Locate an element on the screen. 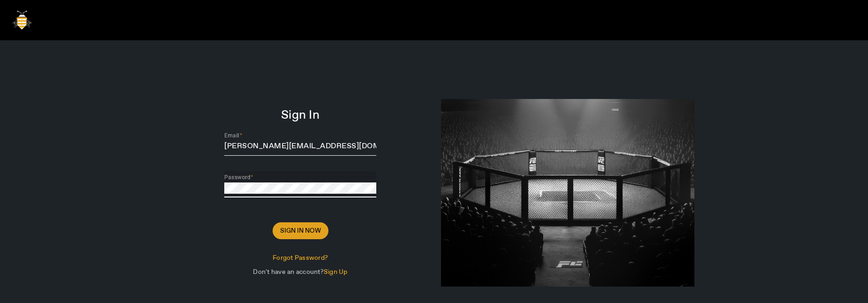 The height and width of the screenshot is (303, 868). button: Sign In Now is located at coordinates (300, 231).